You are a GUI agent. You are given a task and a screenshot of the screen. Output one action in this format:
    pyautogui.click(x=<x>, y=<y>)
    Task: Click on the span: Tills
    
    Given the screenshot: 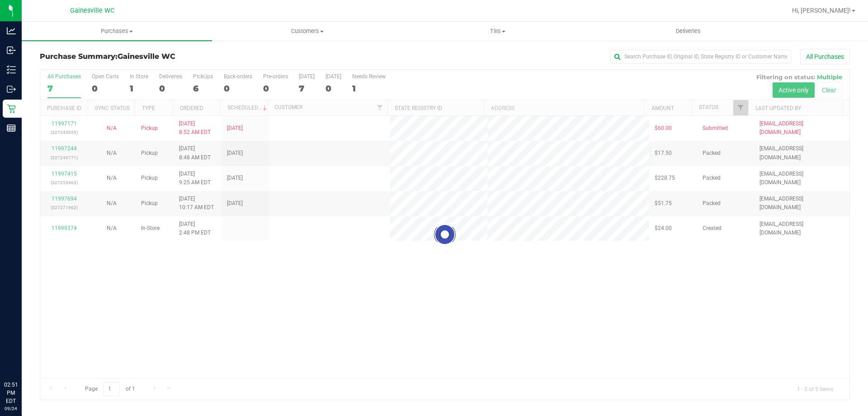 What is the action you would take?
    pyautogui.click(x=497, y=31)
    